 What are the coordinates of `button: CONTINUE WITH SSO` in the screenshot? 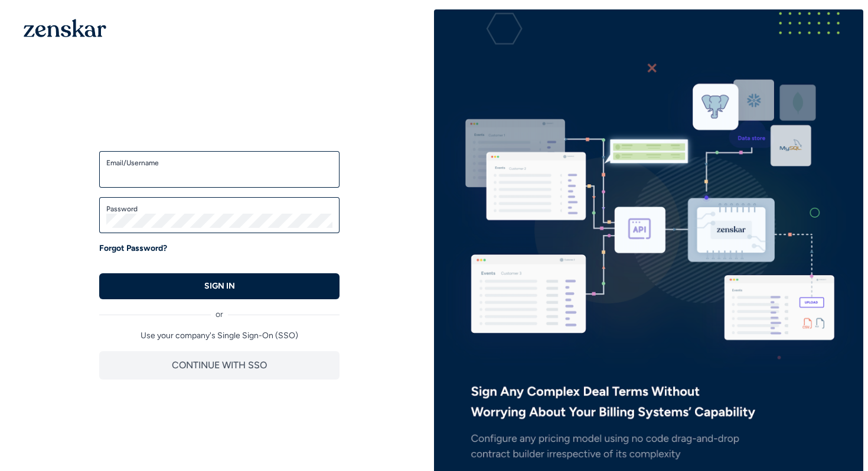 It's located at (219, 365).